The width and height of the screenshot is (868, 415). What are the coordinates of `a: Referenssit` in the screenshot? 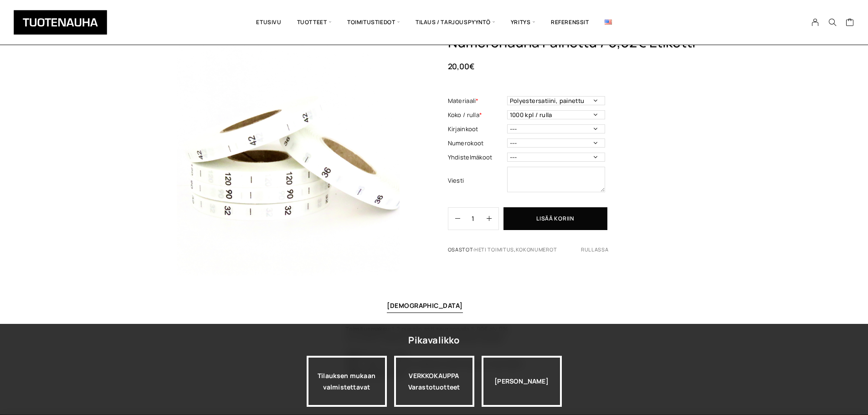 It's located at (570, 22).